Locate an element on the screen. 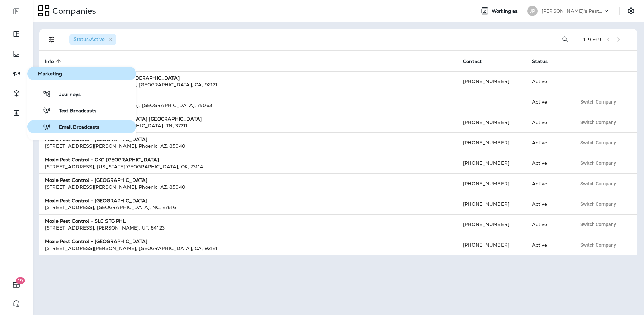 This screenshot has height=315, width=644. div: 1 - 9 of 9 is located at coordinates (592, 39).